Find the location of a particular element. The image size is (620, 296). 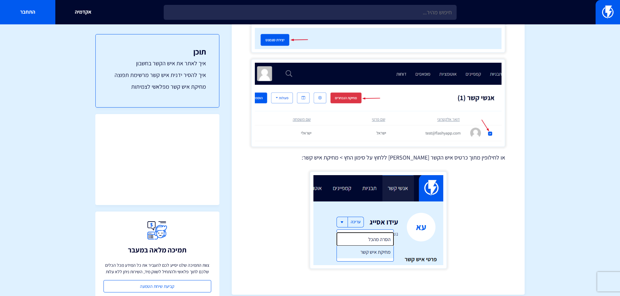

input: חיפוש מהיר... is located at coordinates (310, 12).